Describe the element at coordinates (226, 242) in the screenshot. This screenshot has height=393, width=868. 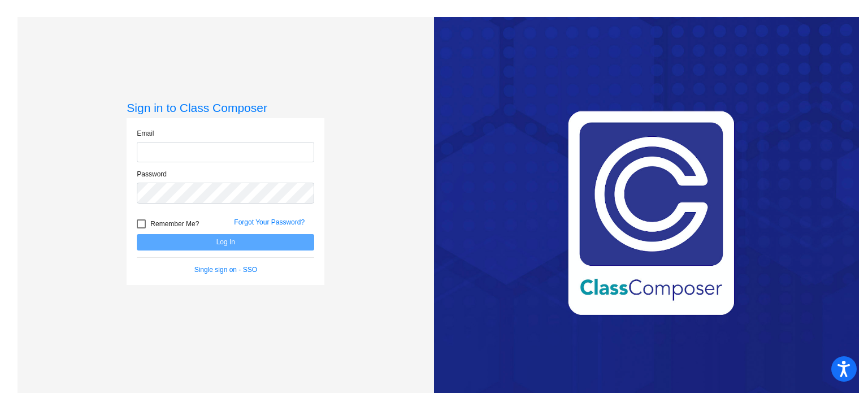
I see `button: Log In` at that location.